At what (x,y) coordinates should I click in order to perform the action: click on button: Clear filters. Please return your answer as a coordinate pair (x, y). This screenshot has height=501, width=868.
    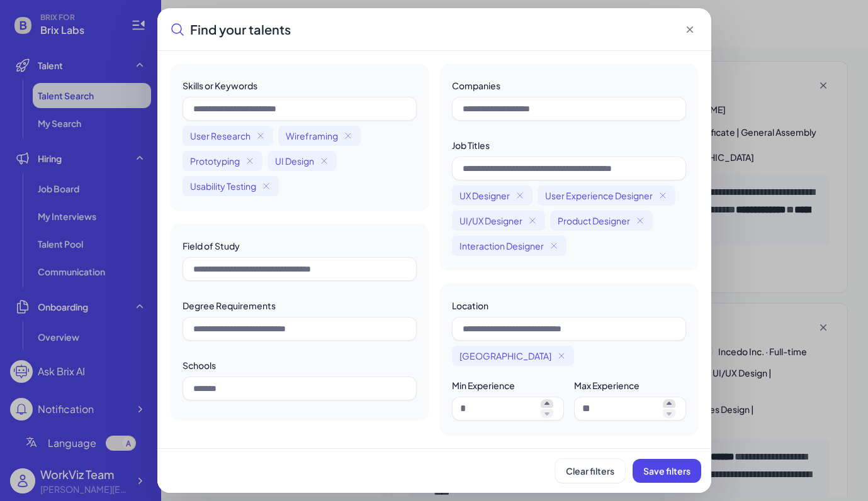
    Looking at the image, I should click on (590, 471).